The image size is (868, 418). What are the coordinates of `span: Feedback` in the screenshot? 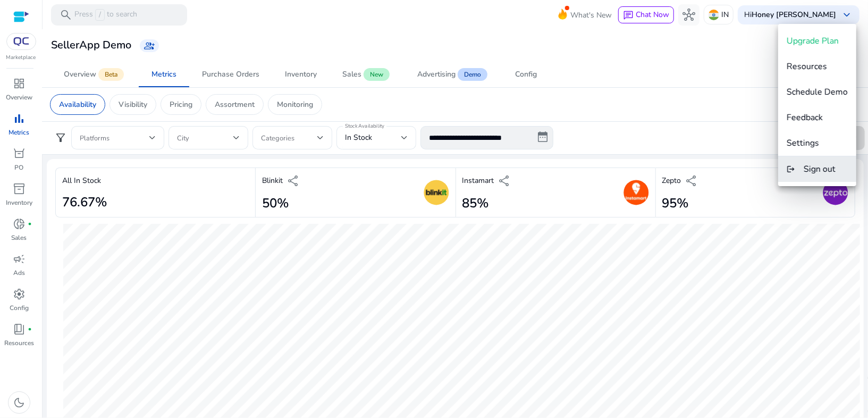 It's located at (805, 117).